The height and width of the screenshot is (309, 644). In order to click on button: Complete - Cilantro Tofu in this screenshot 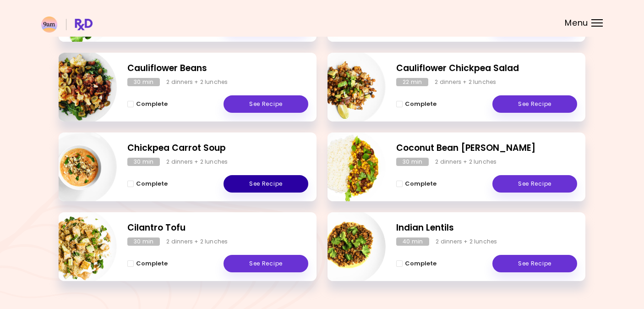, I will do `click(147, 263)`.